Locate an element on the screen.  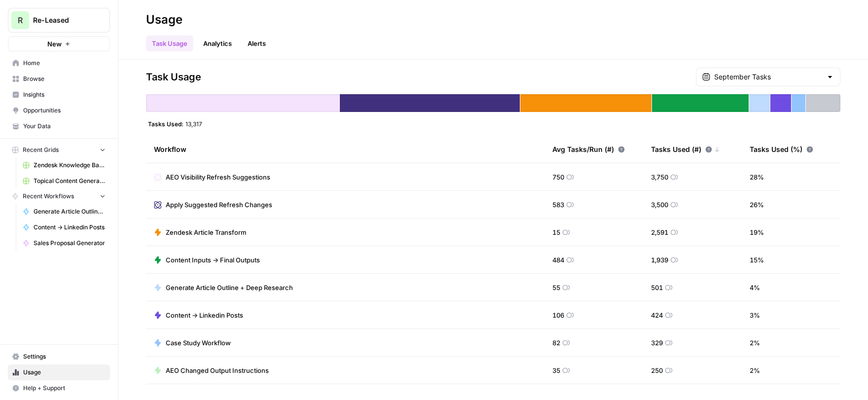
span: Recent Workflows is located at coordinates (48, 197).